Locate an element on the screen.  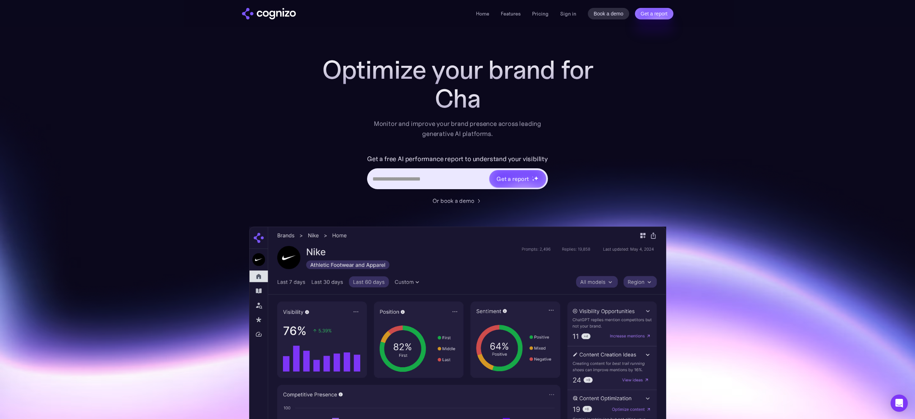
a: Or book a demo is located at coordinates (457, 201).